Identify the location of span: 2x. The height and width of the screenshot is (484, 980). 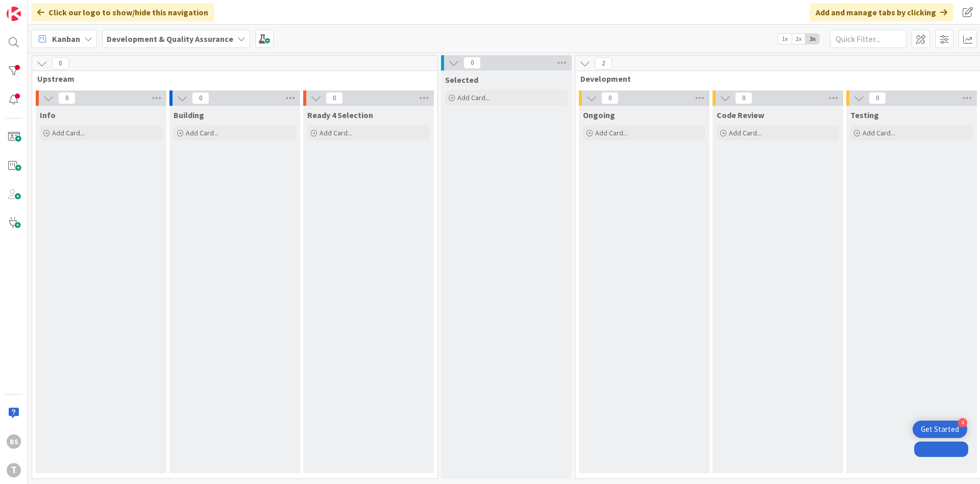
(798, 39).